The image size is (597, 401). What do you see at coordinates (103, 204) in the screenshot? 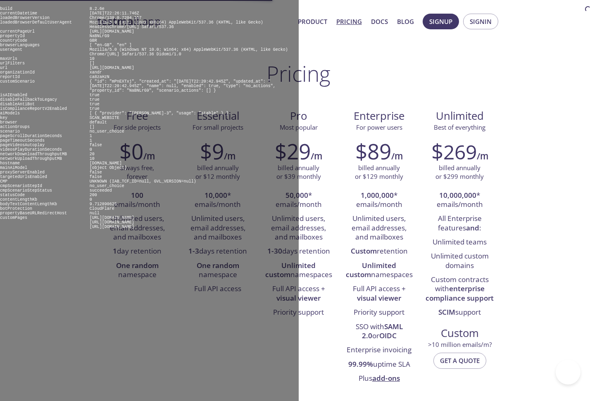
I see `pre: 9.712890625` at bounding box center [103, 204].